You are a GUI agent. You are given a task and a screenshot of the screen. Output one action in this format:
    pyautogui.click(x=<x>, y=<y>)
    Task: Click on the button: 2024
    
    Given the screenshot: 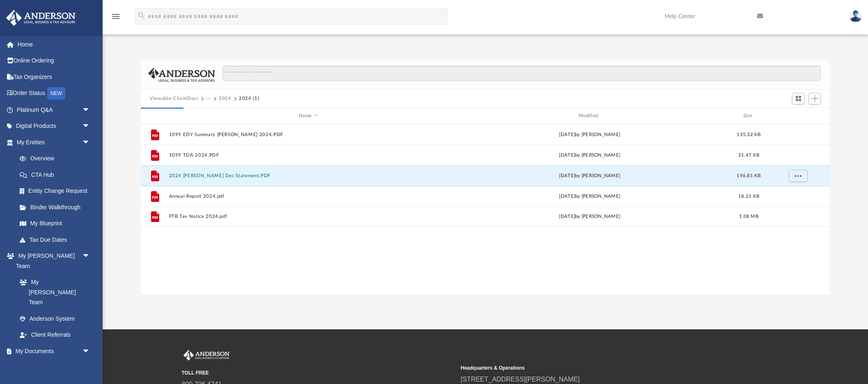 What is the action you would take?
    pyautogui.click(x=225, y=98)
    